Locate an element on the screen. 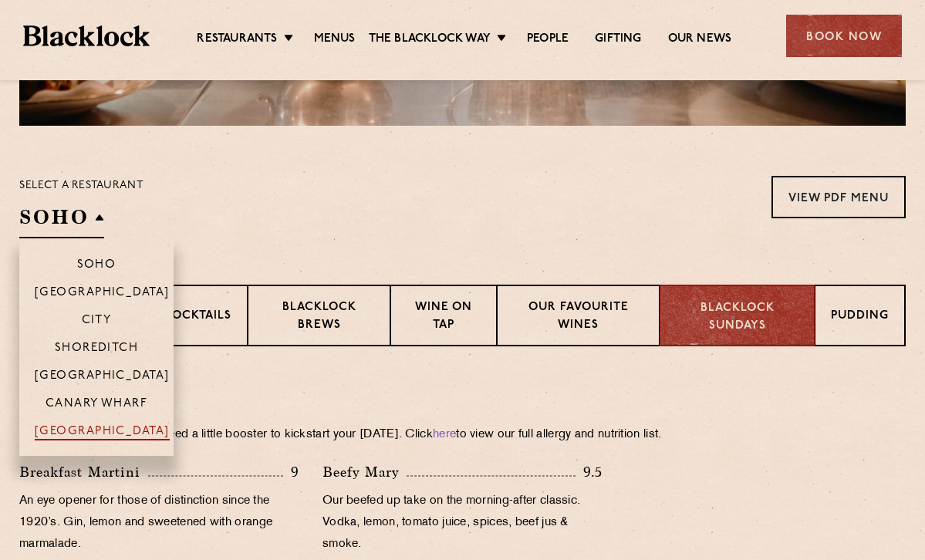  p: An eye opener for those of distinction since the 1920’s. Gin, lemon and sweetened with orange mar... is located at coordinates (159, 523).